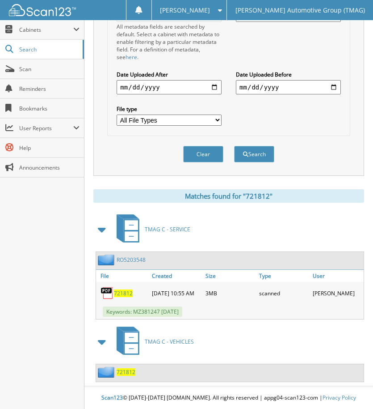  What do you see at coordinates (338, 275) in the screenshot?
I see `a: User` at bounding box center [338, 275].